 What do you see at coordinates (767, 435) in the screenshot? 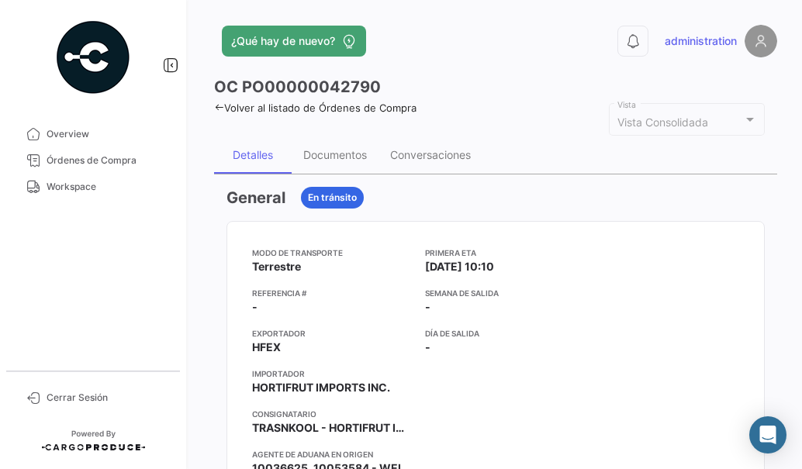
I see `div: Abrir Intercom Messenger` at bounding box center [767, 435].